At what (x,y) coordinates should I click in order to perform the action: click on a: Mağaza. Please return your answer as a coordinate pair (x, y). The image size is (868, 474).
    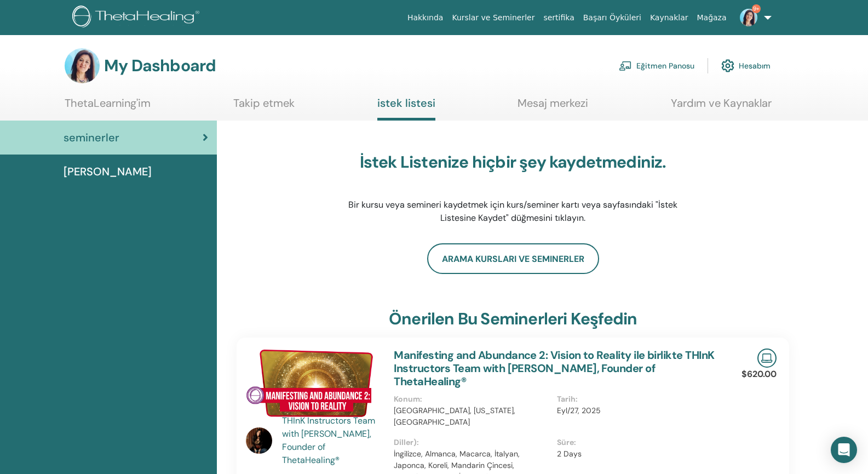
    Looking at the image, I should click on (711, 17).